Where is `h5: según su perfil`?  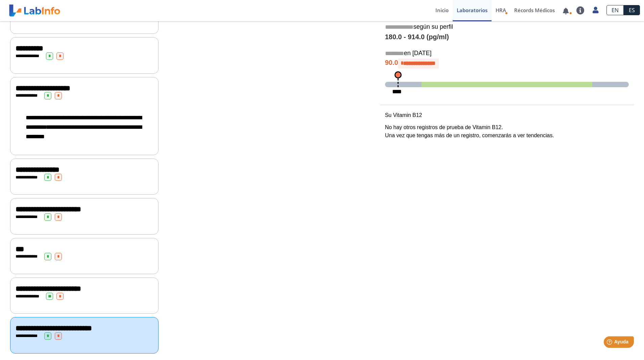
h5: según su perfil is located at coordinates (507, 27).